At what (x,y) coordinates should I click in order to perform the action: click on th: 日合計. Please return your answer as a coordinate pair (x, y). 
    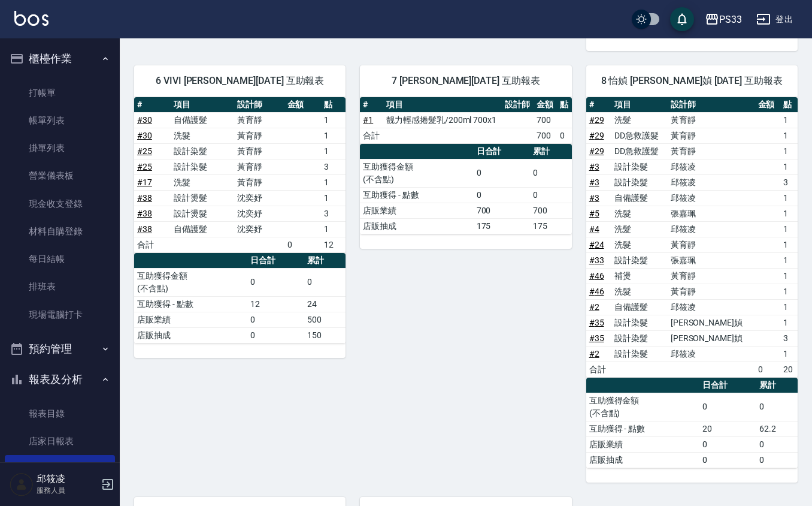
    Looking at the image, I should click on (728, 385).